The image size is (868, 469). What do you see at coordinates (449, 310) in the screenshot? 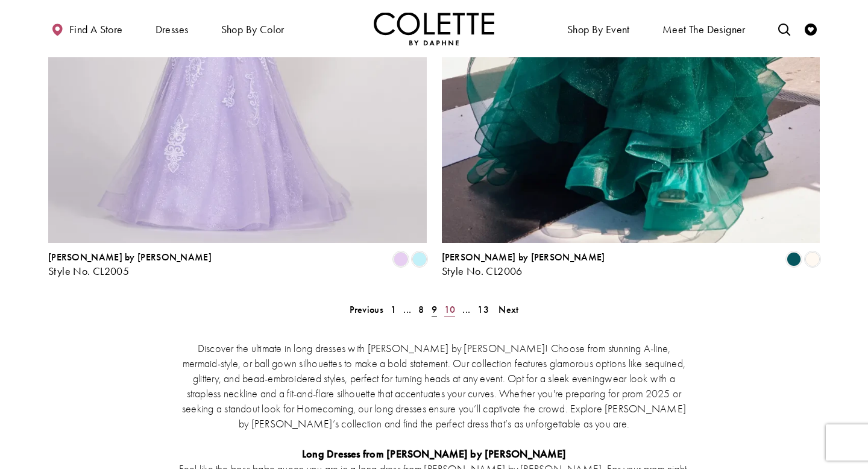
I see `span: 10` at bounding box center [449, 310].